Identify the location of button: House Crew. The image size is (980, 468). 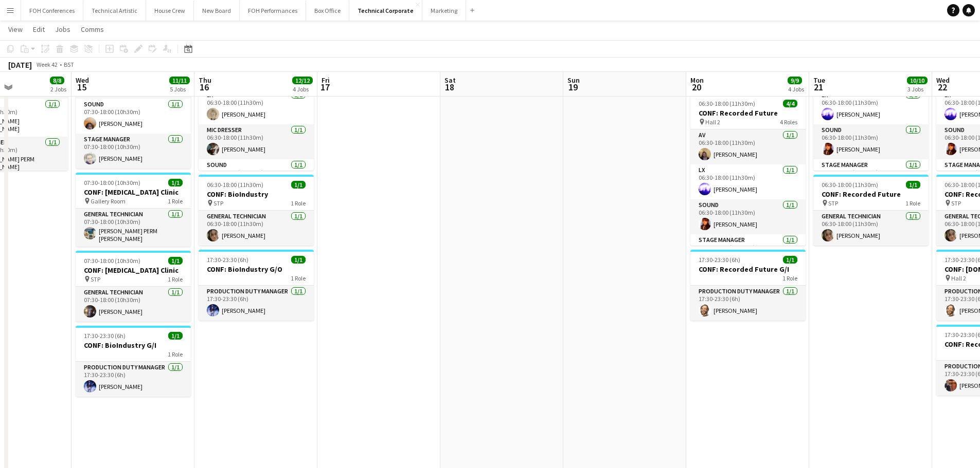
(170, 10).